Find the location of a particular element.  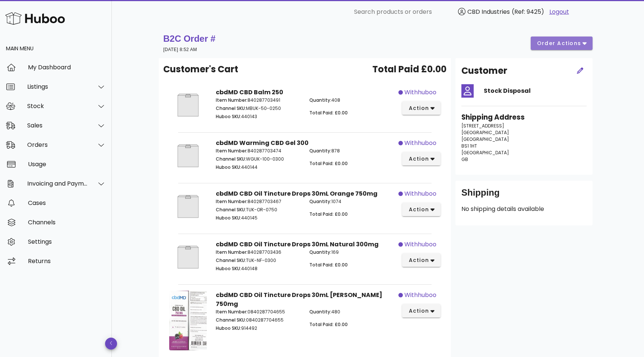

p: 840287703436 is located at coordinates (258, 252).